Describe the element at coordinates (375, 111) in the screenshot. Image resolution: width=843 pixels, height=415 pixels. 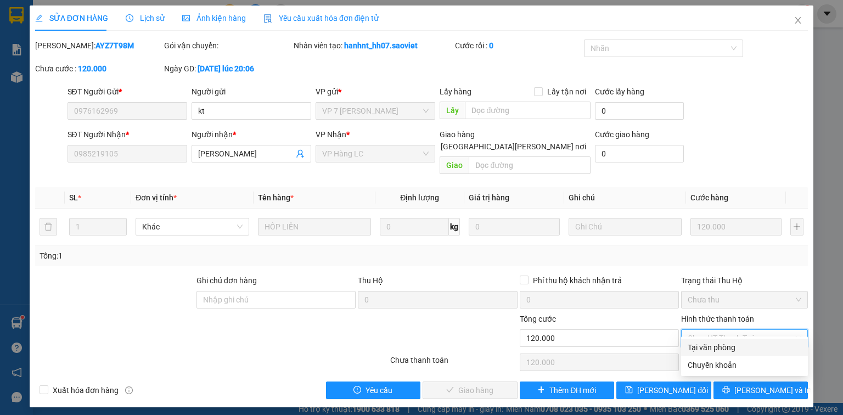
I see `span: VP 7 Phạm Văn Đồng` at that location.